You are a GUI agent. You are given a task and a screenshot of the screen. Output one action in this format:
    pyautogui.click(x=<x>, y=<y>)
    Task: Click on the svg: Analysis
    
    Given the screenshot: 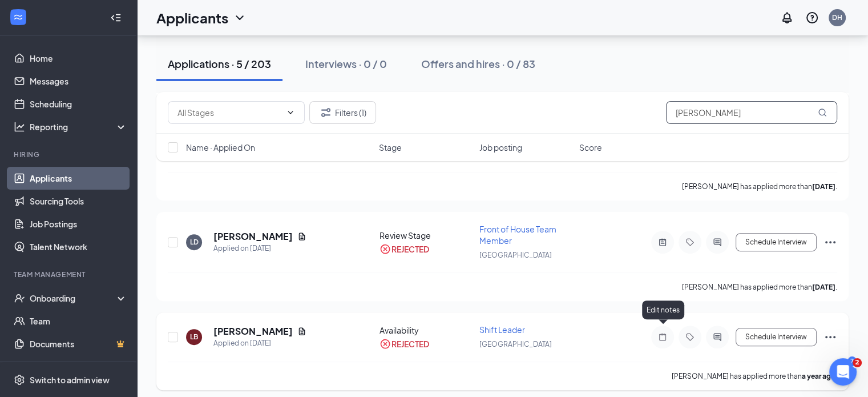 What is the action you would take?
    pyautogui.click(x=20, y=127)
    